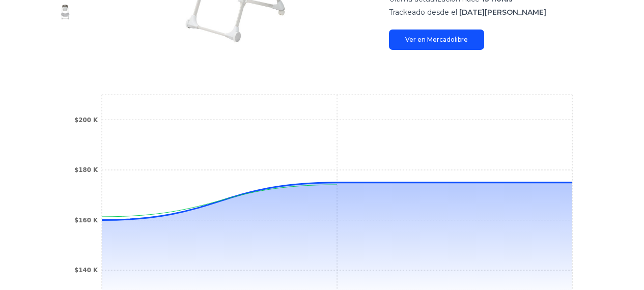 The height and width of the screenshot is (290, 644). What do you see at coordinates (86, 120) in the screenshot?
I see `tspan: $200 K` at bounding box center [86, 120].